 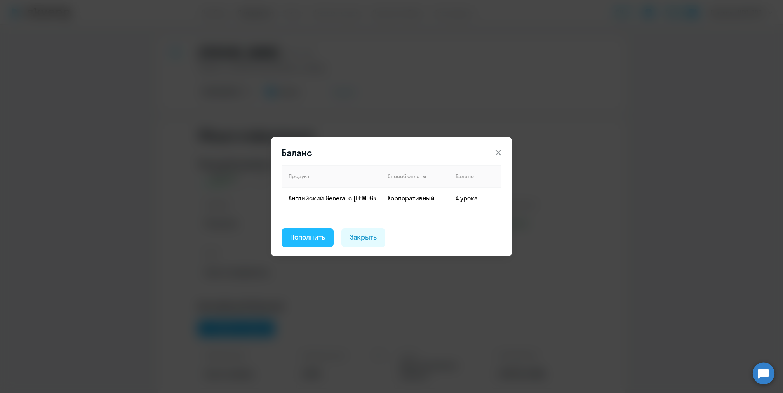 What do you see at coordinates (364, 237) in the screenshot?
I see `div: Закрыть` at bounding box center [364, 237].